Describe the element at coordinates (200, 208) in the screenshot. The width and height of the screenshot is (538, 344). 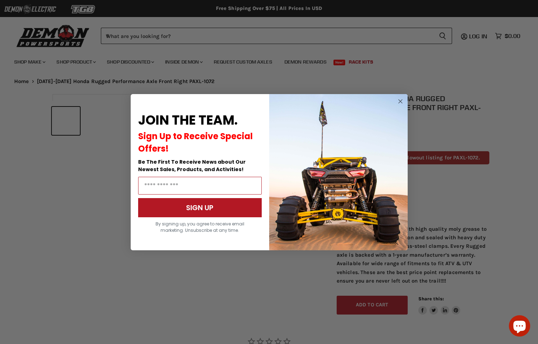
I see `button: SIGN UP` at that location.